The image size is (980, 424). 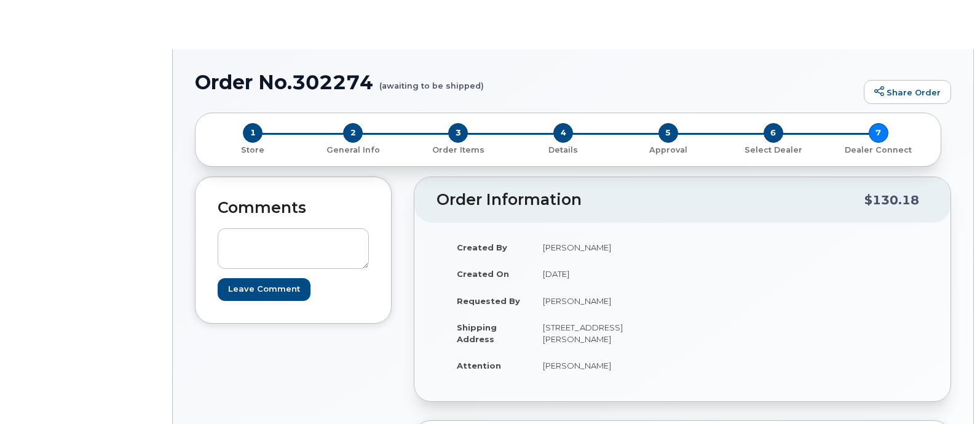 I want to click on h1: Order No.302274, so click(x=526, y=82).